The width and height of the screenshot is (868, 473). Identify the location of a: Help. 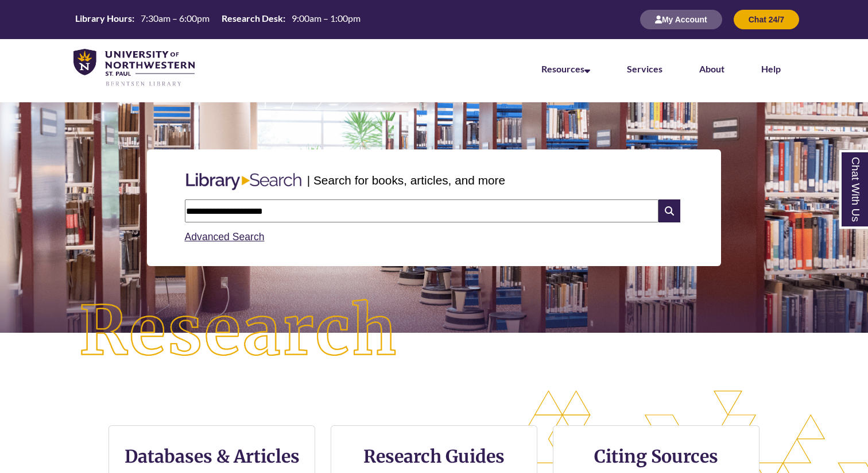
(772, 68).